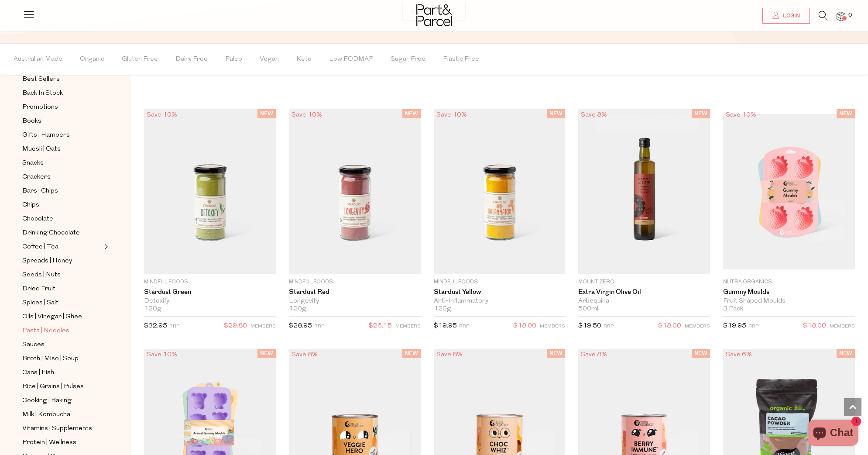  Describe the element at coordinates (644, 301) in the screenshot. I see `div: Arbequina` at that location.